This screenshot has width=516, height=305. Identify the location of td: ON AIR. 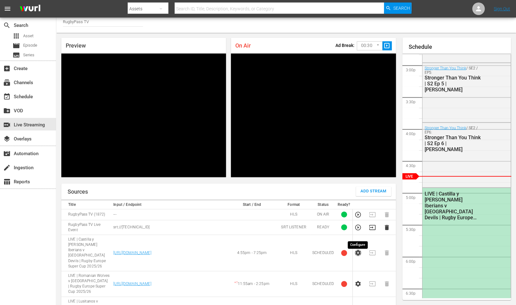
(323, 214).